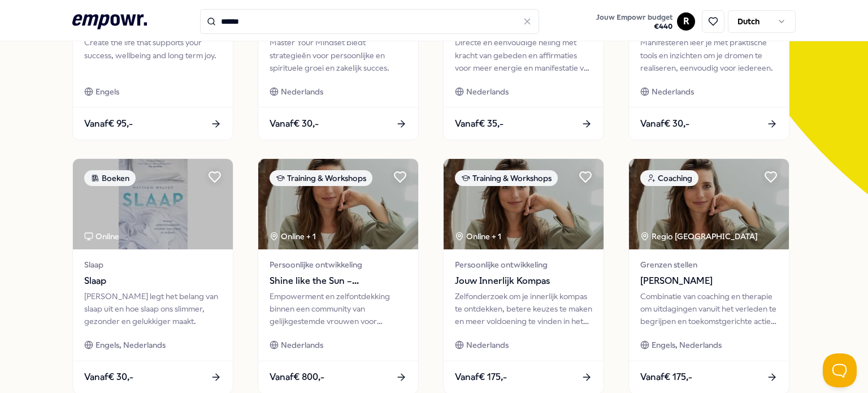  What do you see at coordinates (634, 22) in the screenshot?
I see `button: Jouw Empowr budget€440` at bounding box center [634, 22].